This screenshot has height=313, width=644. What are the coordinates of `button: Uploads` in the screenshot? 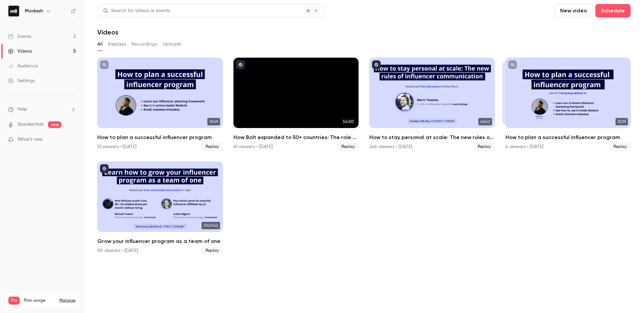 It's located at (172, 45).